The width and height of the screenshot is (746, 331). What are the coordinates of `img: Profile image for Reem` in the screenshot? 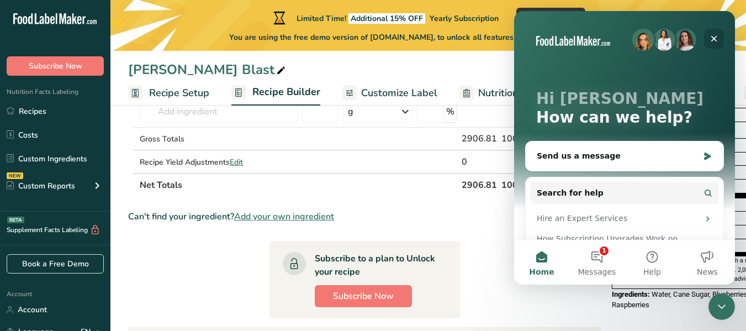 It's located at (171, 29).